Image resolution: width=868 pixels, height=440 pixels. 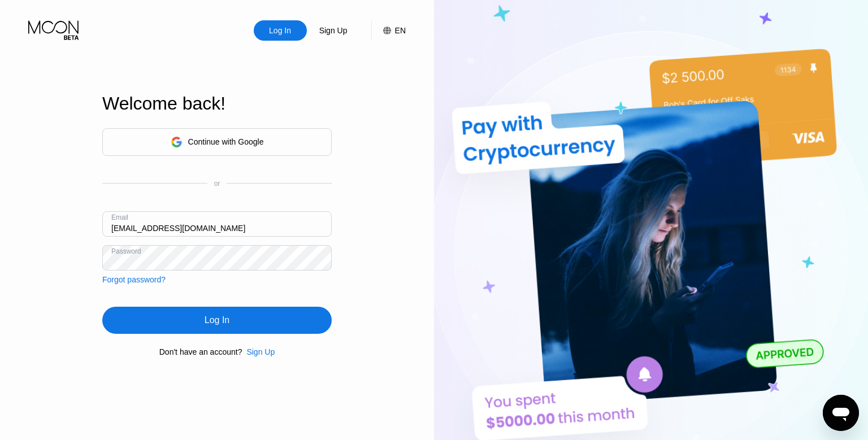 What do you see at coordinates (134, 279) in the screenshot?
I see `div: Forgot password?` at bounding box center [134, 279].